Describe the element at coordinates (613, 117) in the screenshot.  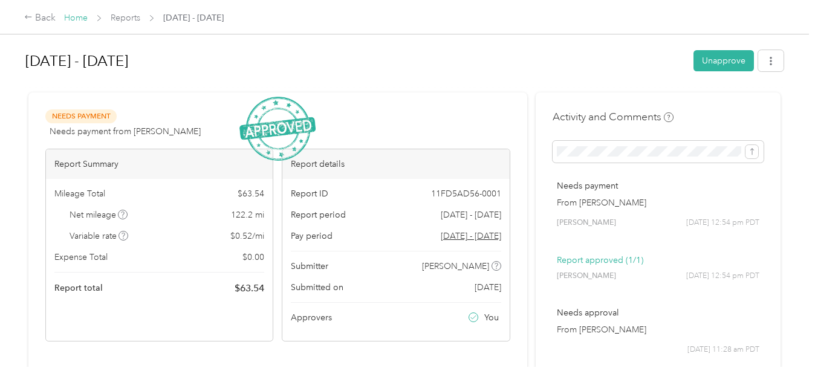
I see `h4: Activity and Comments` at that location.